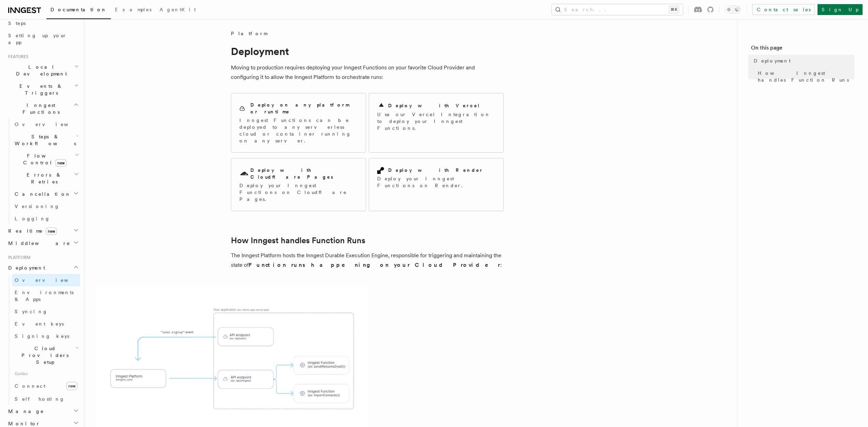  What do you see at coordinates (37, 206) in the screenshot?
I see `span: Versioning` at bounding box center [37, 206].